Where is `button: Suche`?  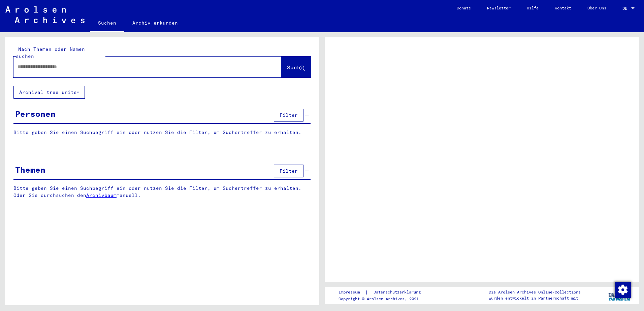 button: Suche is located at coordinates (296, 67).